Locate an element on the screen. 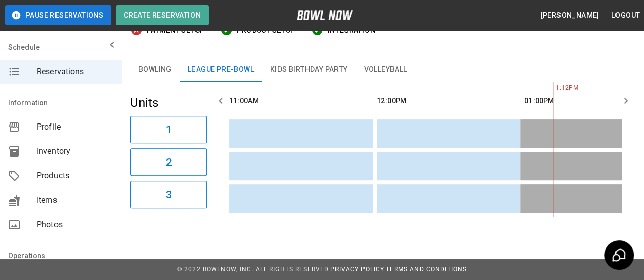 The image size is (644, 280). a: Privacy Policy is located at coordinates (357, 270).